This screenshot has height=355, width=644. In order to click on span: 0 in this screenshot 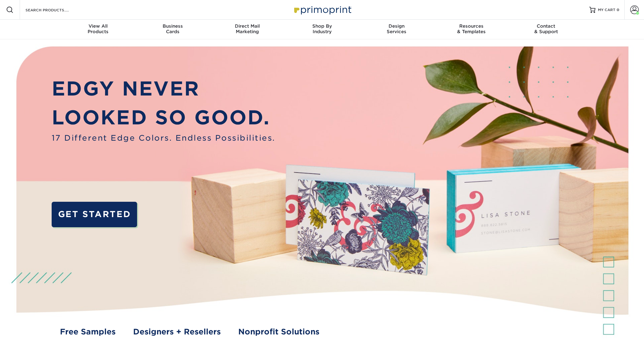, I will do `click(618, 10)`.